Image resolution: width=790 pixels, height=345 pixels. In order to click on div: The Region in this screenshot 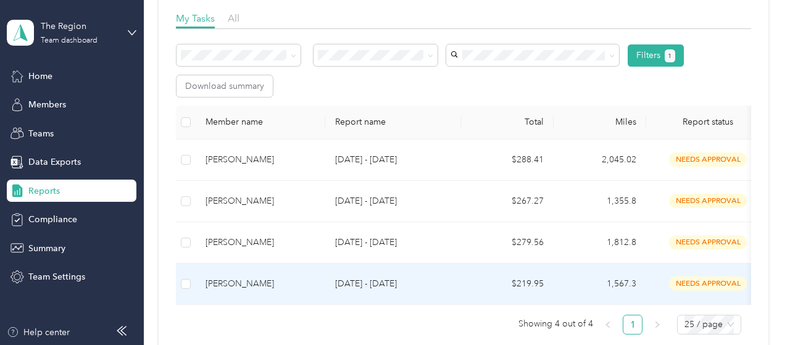, I will do `click(79, 26)`.